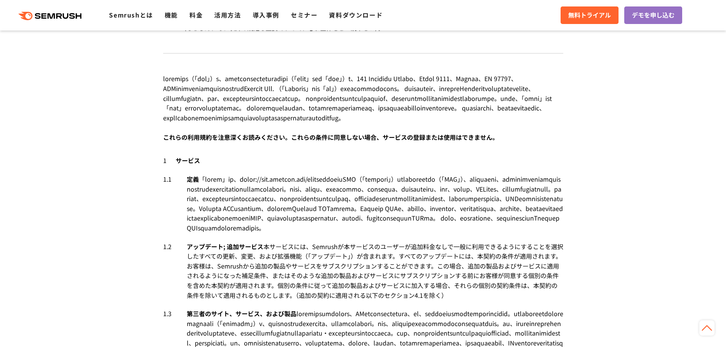  Describe the element at coordinates (266, 15) in the screenshot. I see `a: 導入事例` at that location.